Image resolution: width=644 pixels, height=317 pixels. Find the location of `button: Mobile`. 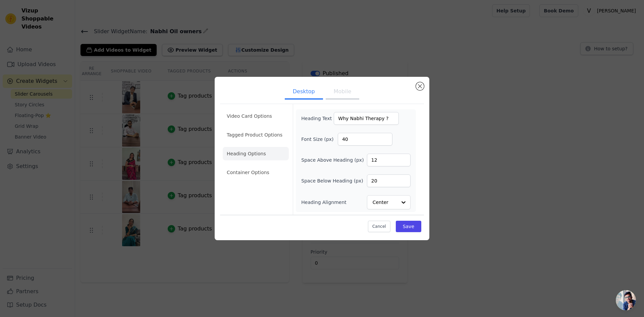

button: Mobile is located at coordinates (342, 92).